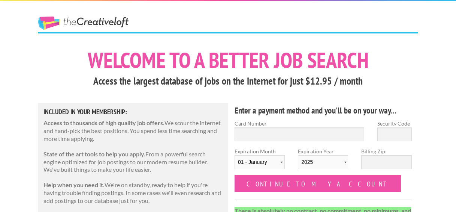  I want to click on h1: Welcome to a better job search, so click(228, 60).